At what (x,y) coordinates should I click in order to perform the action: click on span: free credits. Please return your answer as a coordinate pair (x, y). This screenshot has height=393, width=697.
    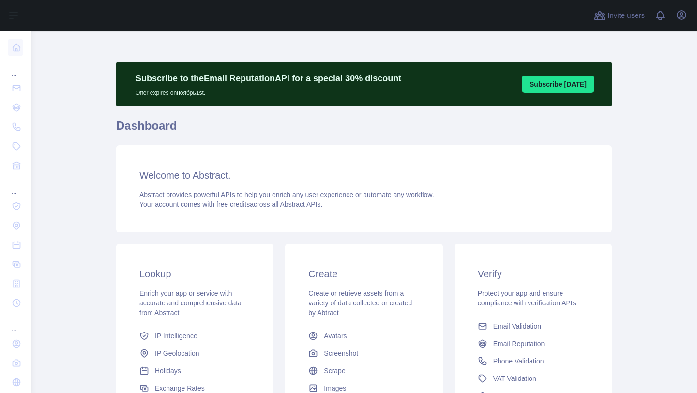
    Looking at the image, I should click on (233, 204).